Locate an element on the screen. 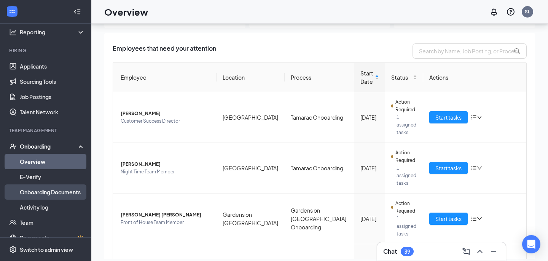  h3: Chat is located at coordinates (390, 251).